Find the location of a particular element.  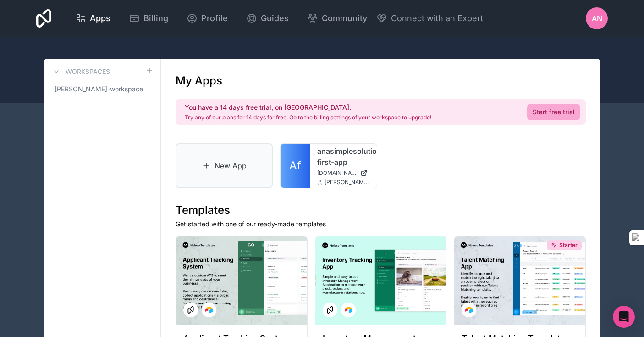

a: Workspaces is located at coordinates (80, 71).